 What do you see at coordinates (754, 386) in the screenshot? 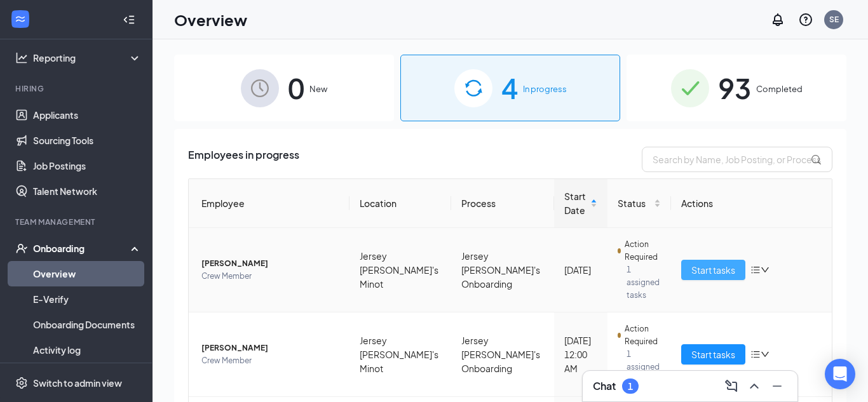
I see `svg: ChevronUp` at bounding box center [754, 386].